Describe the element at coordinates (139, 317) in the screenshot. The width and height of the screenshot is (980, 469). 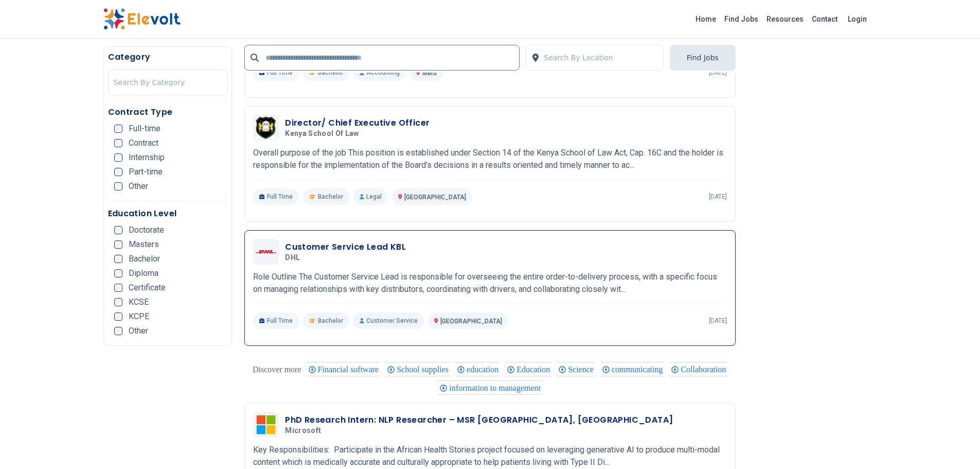
I see `span: KCPE` at that location.